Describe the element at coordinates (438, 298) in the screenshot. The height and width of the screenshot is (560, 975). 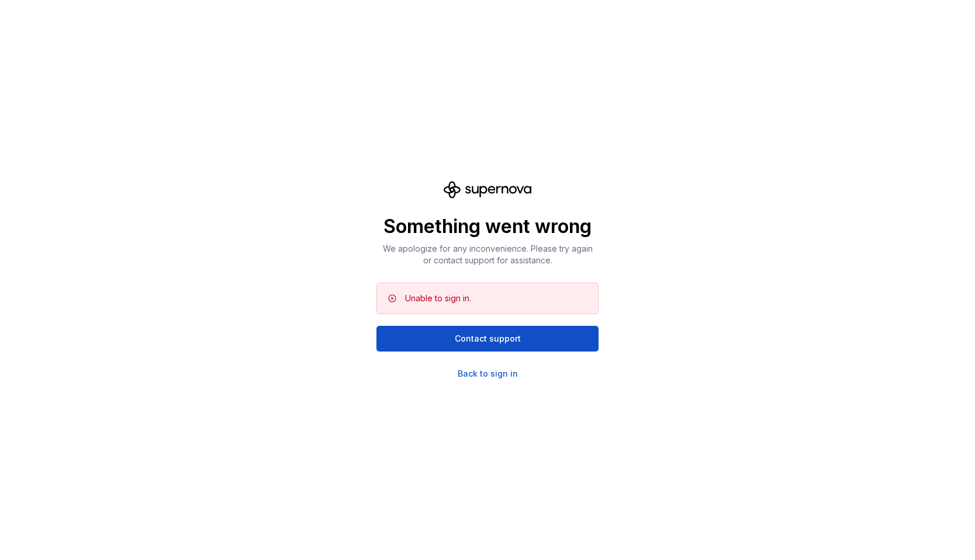
I see `div: Unable to sign in.` at that location.